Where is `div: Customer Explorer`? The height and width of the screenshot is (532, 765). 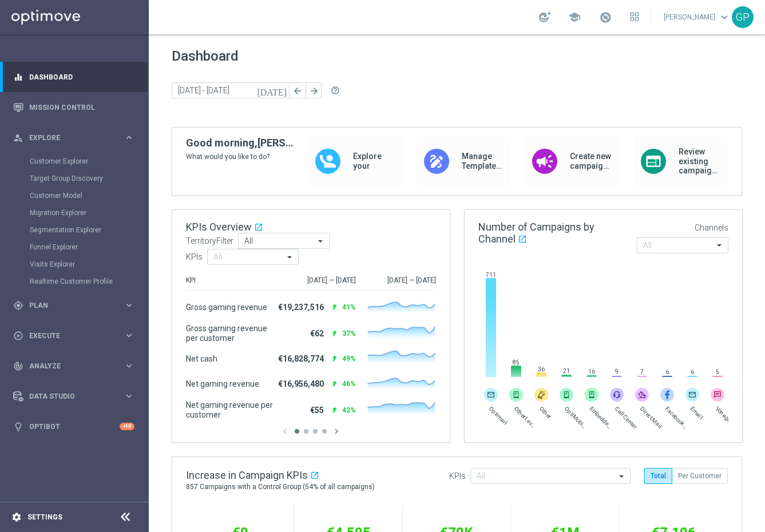
div: Customer Explorer is located at coordinates (88, 161).